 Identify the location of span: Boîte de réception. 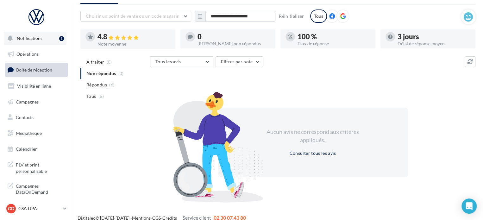
(34, 70).